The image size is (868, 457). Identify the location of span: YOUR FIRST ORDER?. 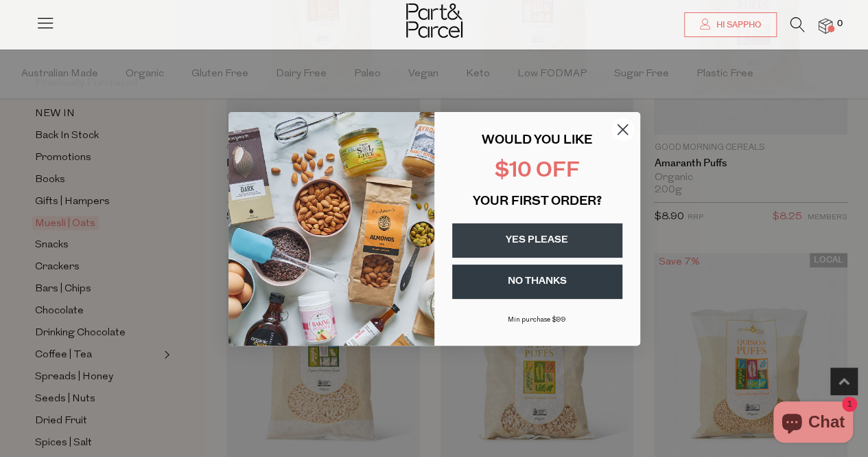
(537, 202).